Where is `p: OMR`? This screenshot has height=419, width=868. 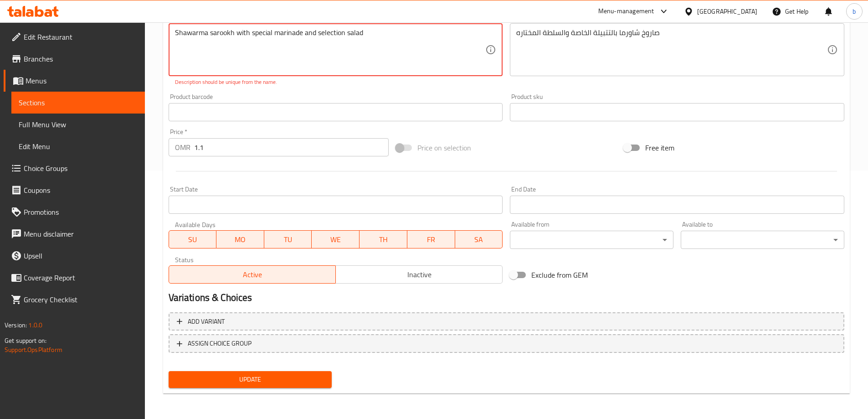
p: OMR is located at coordinates (182, 147).